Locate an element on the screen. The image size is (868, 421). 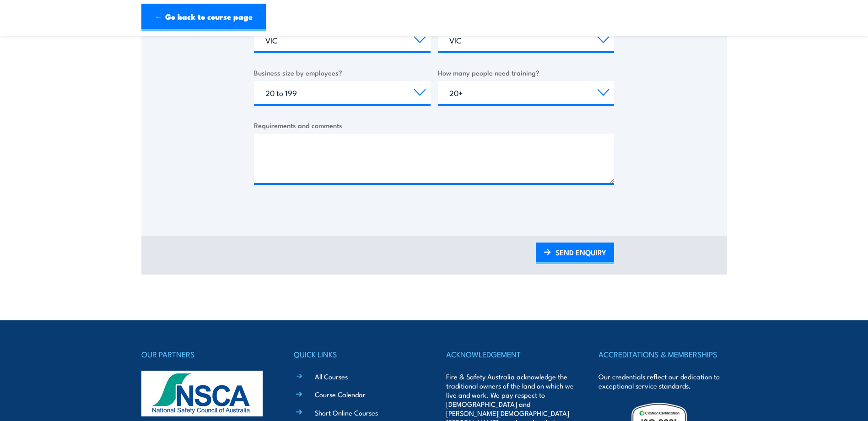
a: Short Online Courses is located at coordinates (346, 412).